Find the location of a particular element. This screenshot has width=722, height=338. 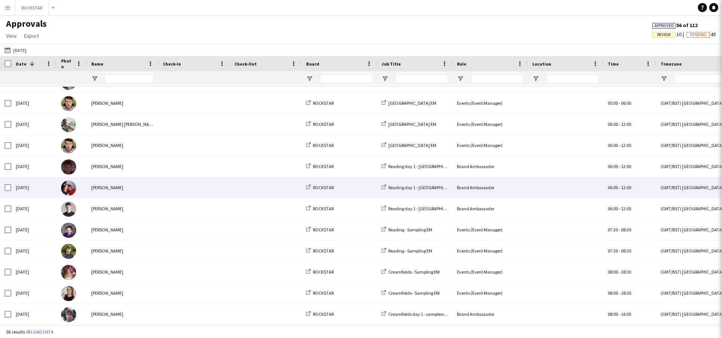

img: andrea canegrati is located at coordinates (69, 230).